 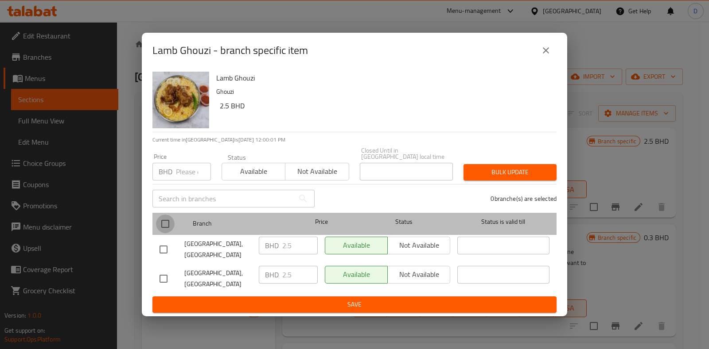 What do you see at coordinates (383, 92) in the screenshot?
I see `p: Ghouzi` at bounding box center [383, 92].